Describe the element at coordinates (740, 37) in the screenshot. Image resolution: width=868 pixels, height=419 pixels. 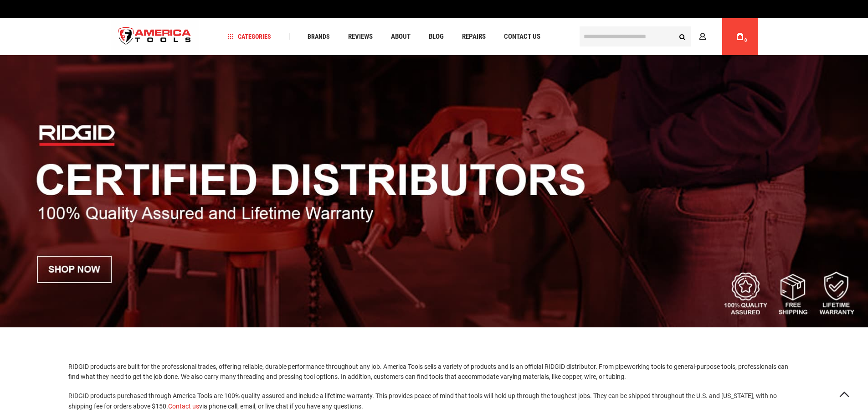
I see `a: 0` at that location.